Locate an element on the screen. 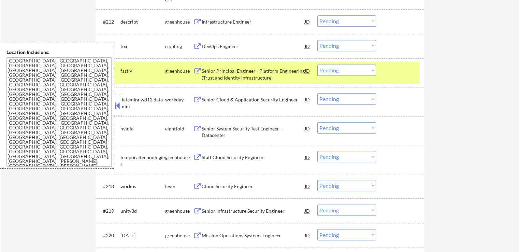 The image size is (519, 252). div: fastly is located at coordinates (142, 71).